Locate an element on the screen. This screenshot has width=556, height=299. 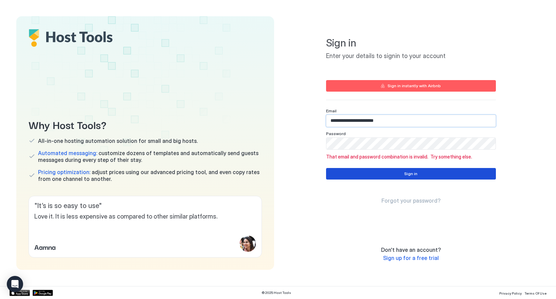
a: Privacy Policy is located at coordinates (510, 293).